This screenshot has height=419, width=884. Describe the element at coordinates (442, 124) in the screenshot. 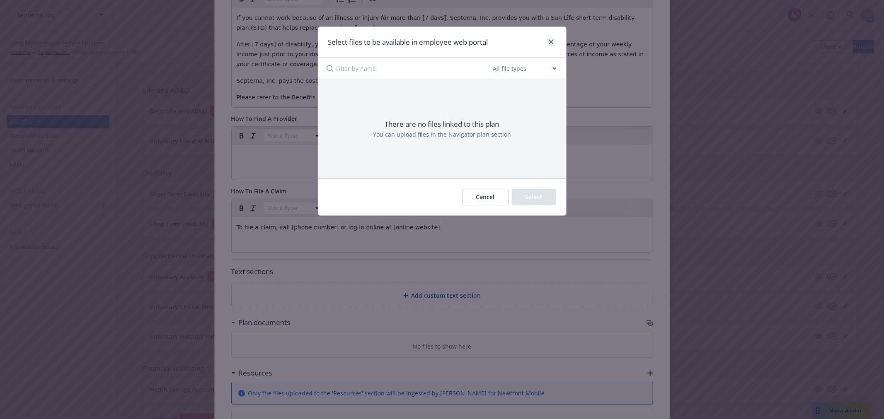

I see `p: There are no files linked to this plan` at that location.